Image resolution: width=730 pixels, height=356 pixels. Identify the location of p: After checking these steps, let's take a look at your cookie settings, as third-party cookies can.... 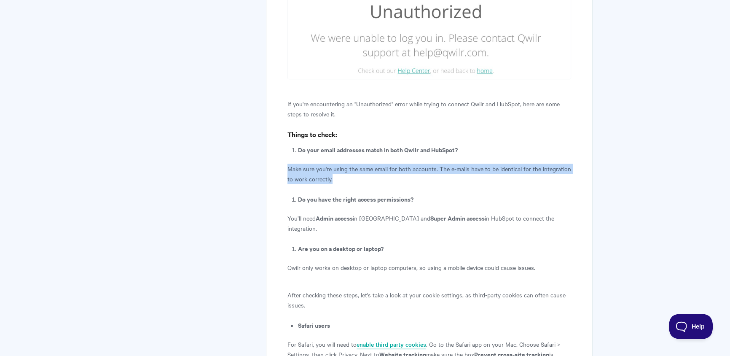
(429, 300).